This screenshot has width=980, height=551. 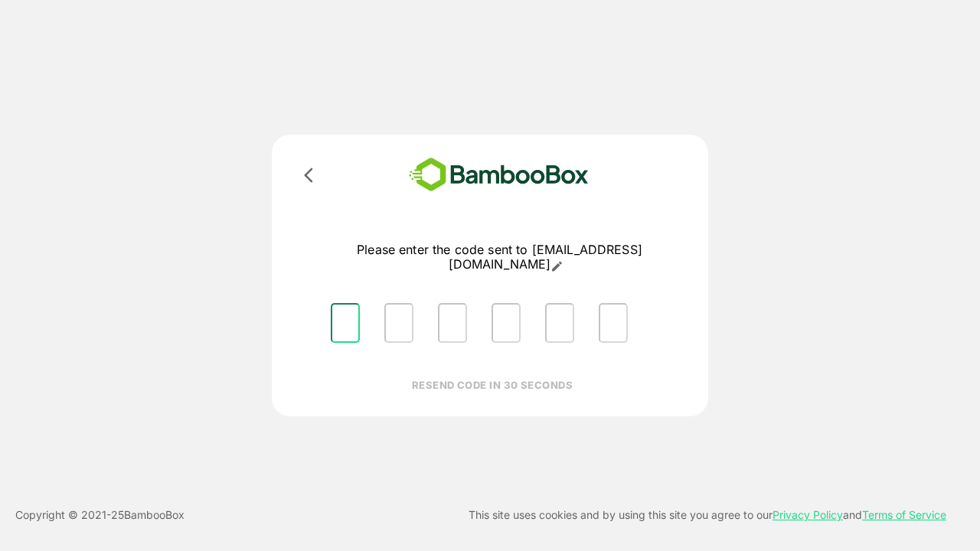 What do you see at coordinates (808, 515) in the screenshot?
I see `a: Privacy Policy` at bounding box center [808, 515].